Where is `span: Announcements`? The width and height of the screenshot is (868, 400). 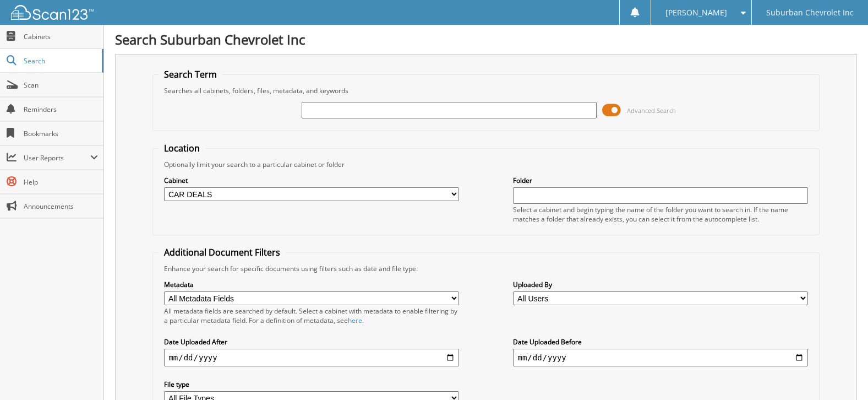 span: Announcements is located at coordinates (60, 206).